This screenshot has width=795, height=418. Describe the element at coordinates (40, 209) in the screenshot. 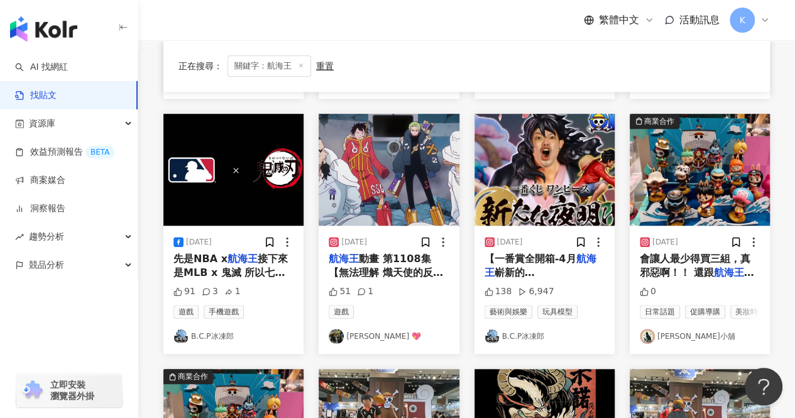

I see `a: 洞察報告` at that location.